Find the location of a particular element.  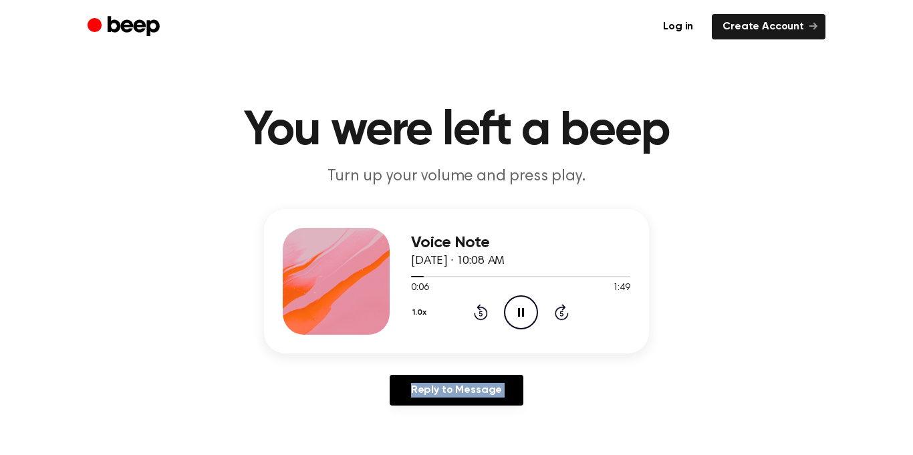

h1: You were left a beep is located at coordinates (457, 131).